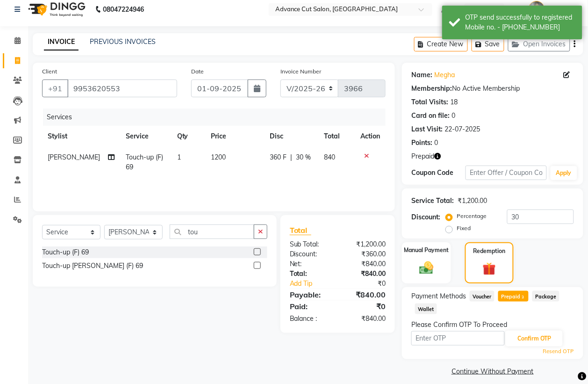 The image size is (588, 384). Describe the element at coordinates (300, 230) in the screenshot. I see `span: Total` at that location.